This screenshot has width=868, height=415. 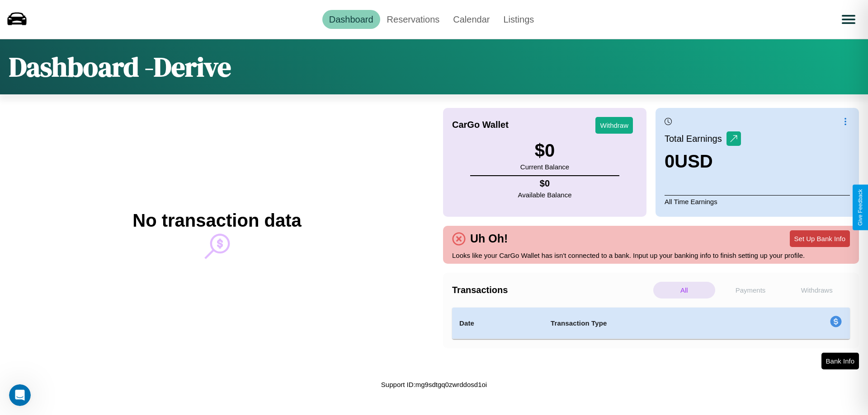 I want to click on h2: No transaction data, so click(x=216, y=220).